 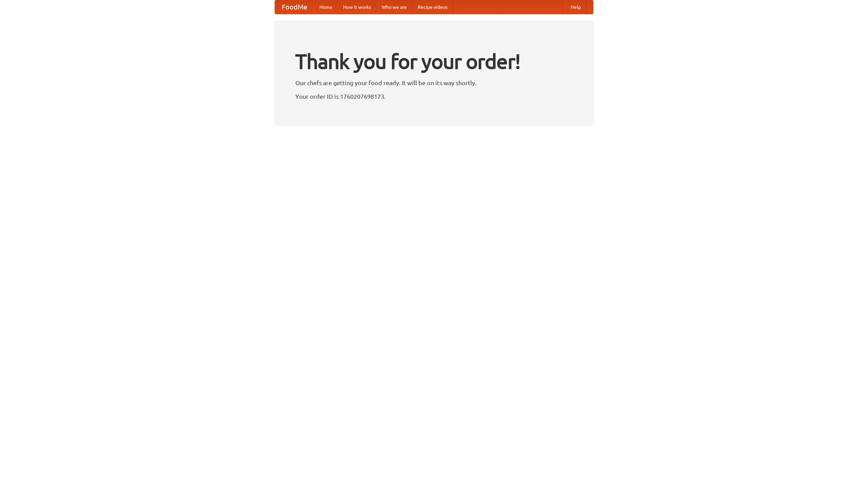 What do you see at coordinates (394, 7) in the screenshot?
I see `a: Who we are` at bounding box center [394, 7].